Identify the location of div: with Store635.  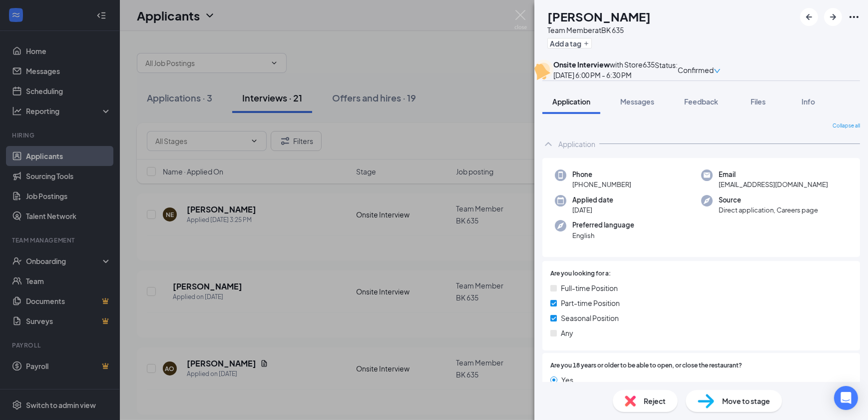
(604, 64).